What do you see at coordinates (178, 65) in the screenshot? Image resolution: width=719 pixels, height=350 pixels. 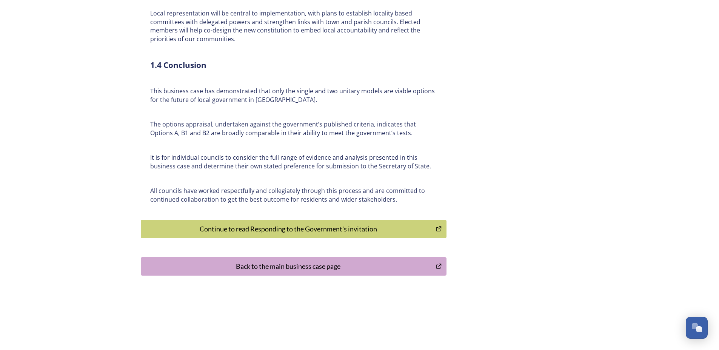 I see `strong: 1.4 Conclusion` at bounding box center [178, 65].